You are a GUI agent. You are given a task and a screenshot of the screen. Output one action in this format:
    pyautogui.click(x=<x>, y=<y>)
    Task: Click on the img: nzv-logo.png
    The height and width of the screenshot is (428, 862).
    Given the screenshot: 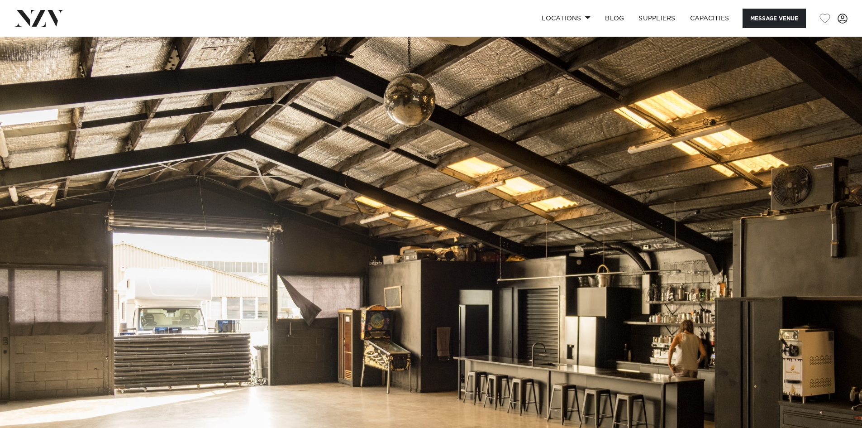 What is the action you would take?
    pyautogui.click(x=39, y=18)
    